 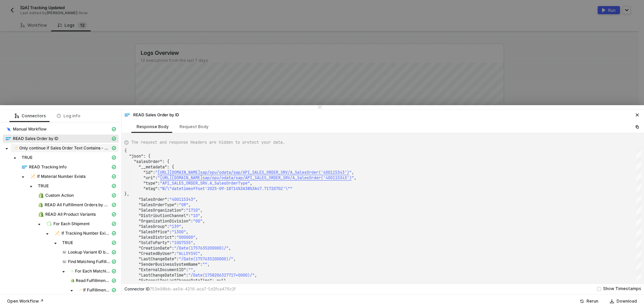 I want to click on div: READ Sales Order by ID, so click(x=152, y=115).